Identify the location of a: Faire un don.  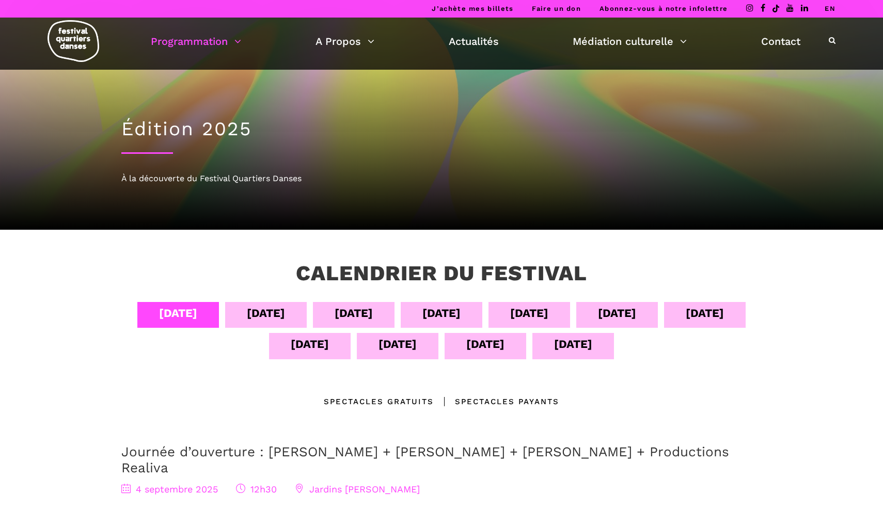
(556, 8).